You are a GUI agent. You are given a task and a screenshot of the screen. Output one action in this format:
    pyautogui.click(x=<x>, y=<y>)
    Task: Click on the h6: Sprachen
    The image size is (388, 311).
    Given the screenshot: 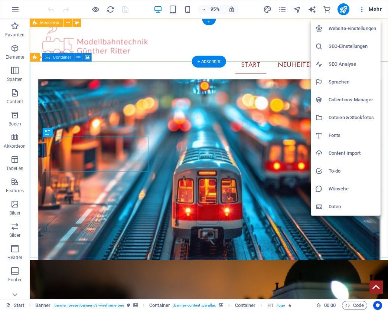 What is the action you would take?
    pyautogui.click(x=352, y=82)
    